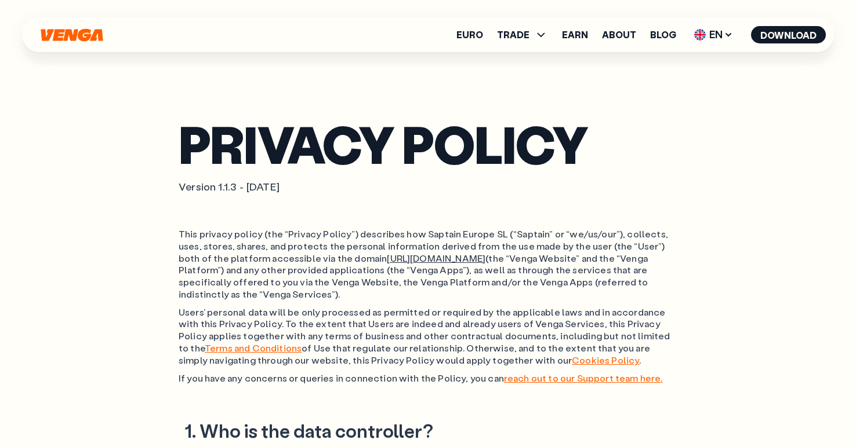  What do you see at coordinates (428, 264) in the screenshot?
I see `p: This privacy policy (the “Privacy Policy”) describes how Saptain Europe SL (“Saptain” or “we/us/o...` at bounding box center [428, 264].